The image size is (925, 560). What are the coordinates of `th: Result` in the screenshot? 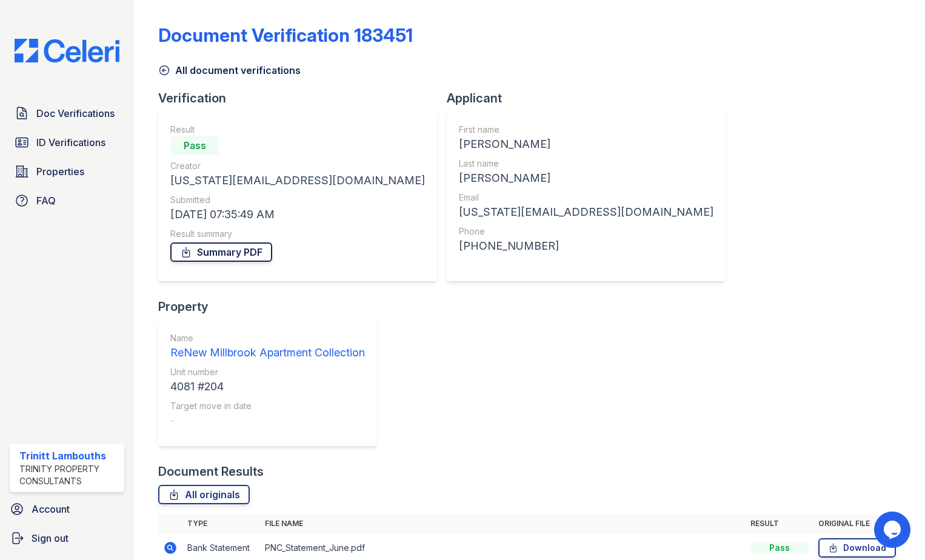 It's located at (779, 523).